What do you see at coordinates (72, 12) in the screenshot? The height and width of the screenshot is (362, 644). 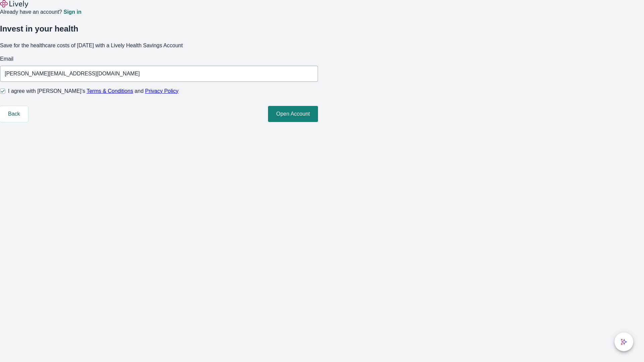 I see `div: Sign in` at bounding box center [72, 12].